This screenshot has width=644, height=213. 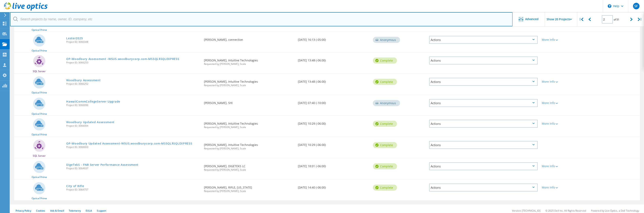 What do you see at coordinates (102, 165) in the screenshot?
I see `a: DigeTekS - FNB Server Performance Assessment` at bounding box center [102, 165].